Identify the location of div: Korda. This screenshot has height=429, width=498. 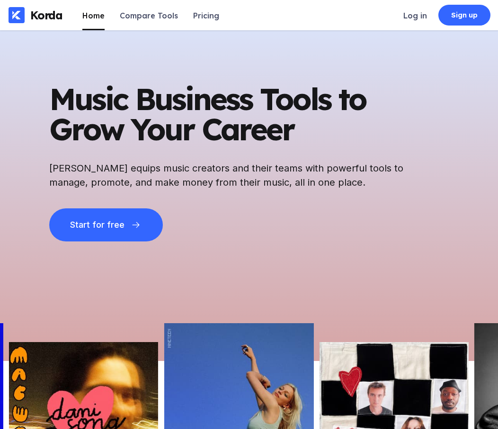
(46, 15).